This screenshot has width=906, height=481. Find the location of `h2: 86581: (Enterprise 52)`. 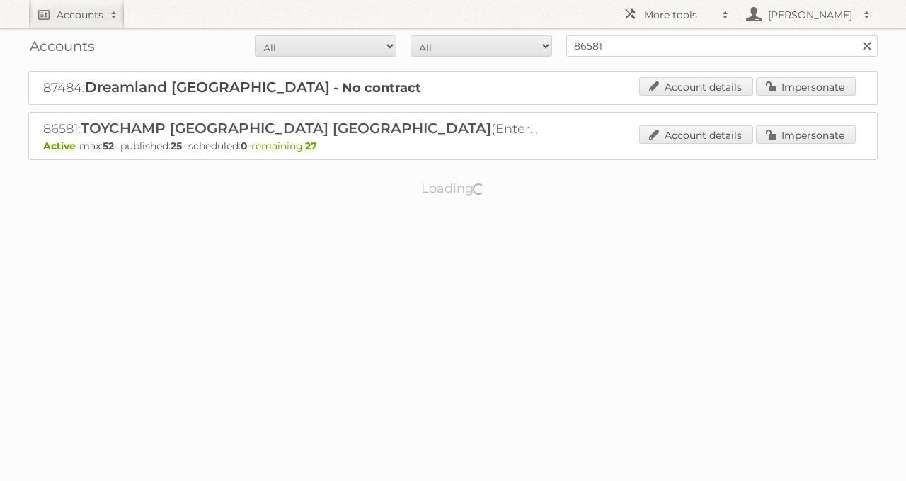

h2: 86581: (Enterprise 52) is located at coordinates (291, 129).